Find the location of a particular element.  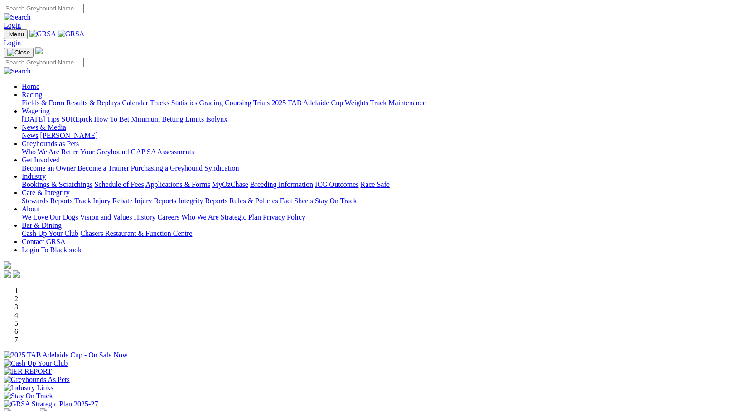

a: Stay On Track is located at coordinates (336, 200).